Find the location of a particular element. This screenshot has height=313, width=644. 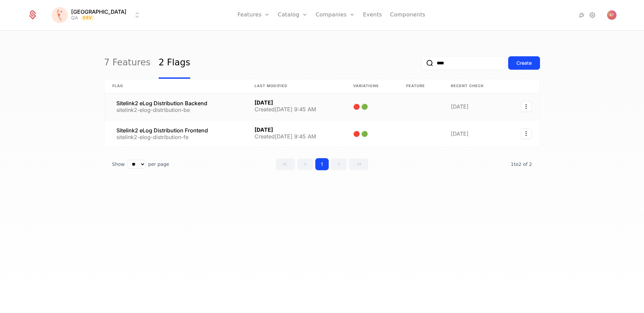

th: Recent check is located at coordinates (474, 86).